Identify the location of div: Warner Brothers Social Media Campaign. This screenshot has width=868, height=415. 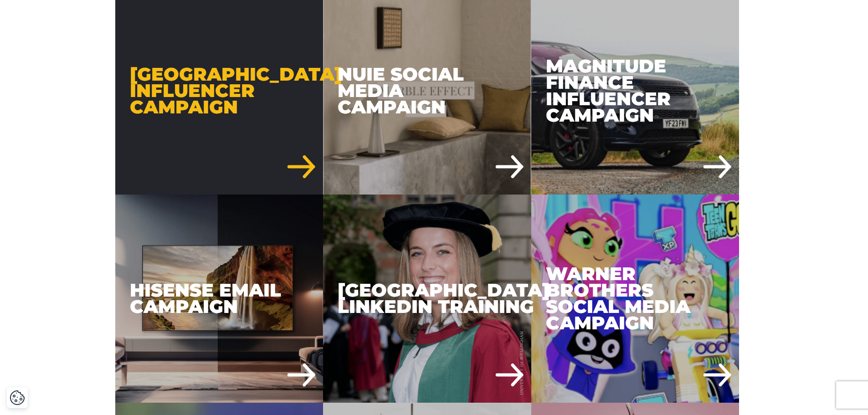
(635, 298).